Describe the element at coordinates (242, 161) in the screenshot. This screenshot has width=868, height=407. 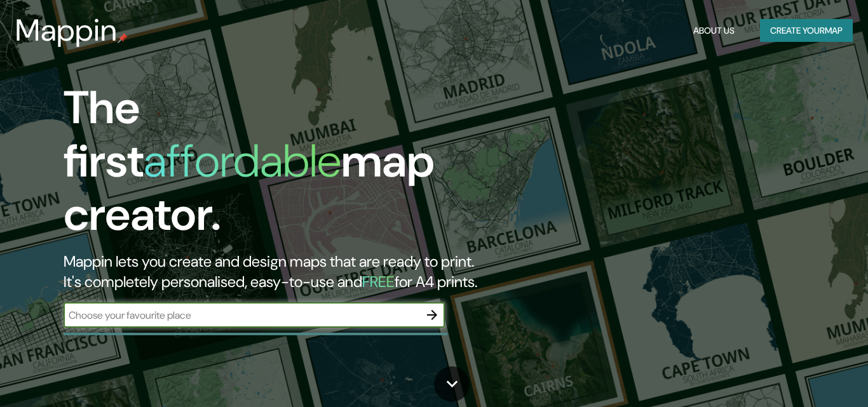
I see `h1: affordable` at that location.